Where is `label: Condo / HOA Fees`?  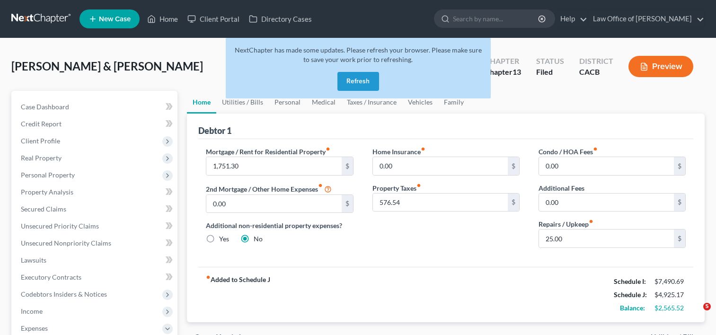 label: Condo / HOA Fees is located at coordinates (568, 151).